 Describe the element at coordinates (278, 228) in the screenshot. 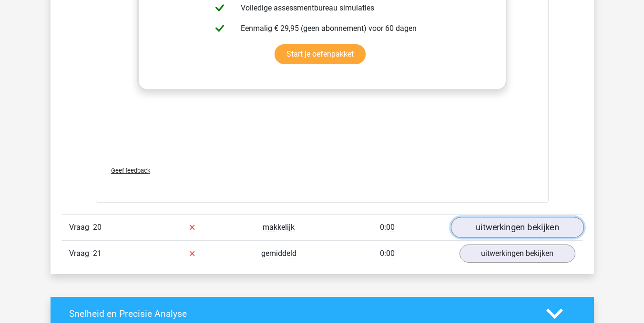

I see `span: makkelijk` at that location.